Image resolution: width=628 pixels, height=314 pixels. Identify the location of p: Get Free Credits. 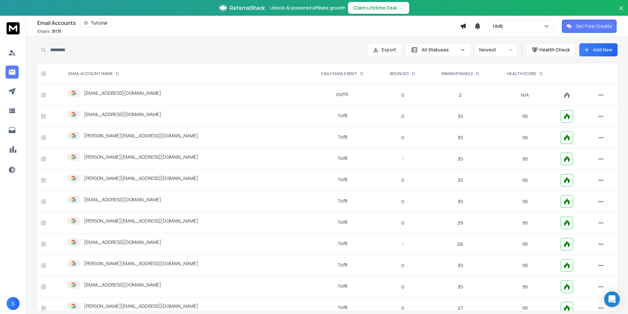
(594, 26).